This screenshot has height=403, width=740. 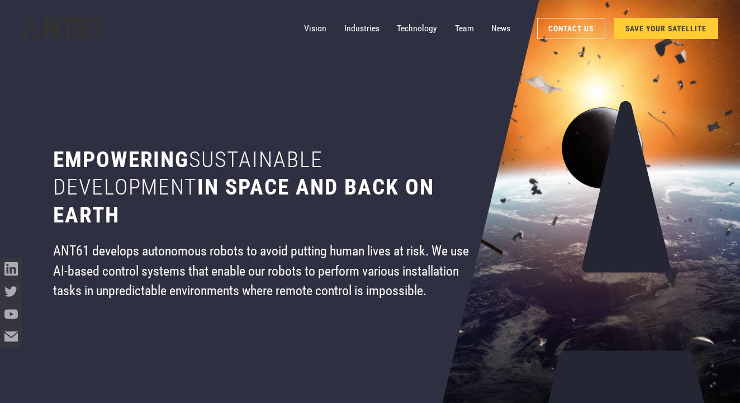 I want to click on a: Contact Us, so click(x=571, y=28).